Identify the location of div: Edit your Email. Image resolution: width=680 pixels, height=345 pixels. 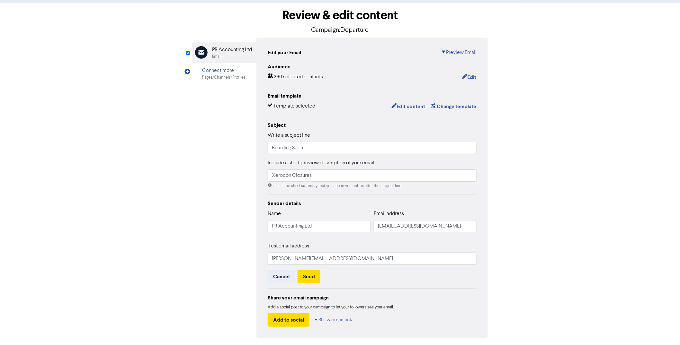
(284, 53).